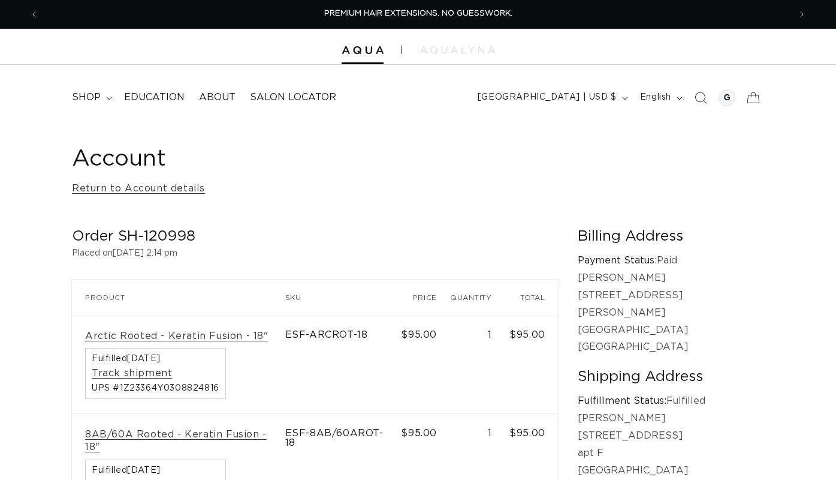 The height and width of the screenshot is (480, 836). What do you see at coordinates (532, 365) in the screenshot?
I see `td: $95.00` at bounding box center [532, 365].